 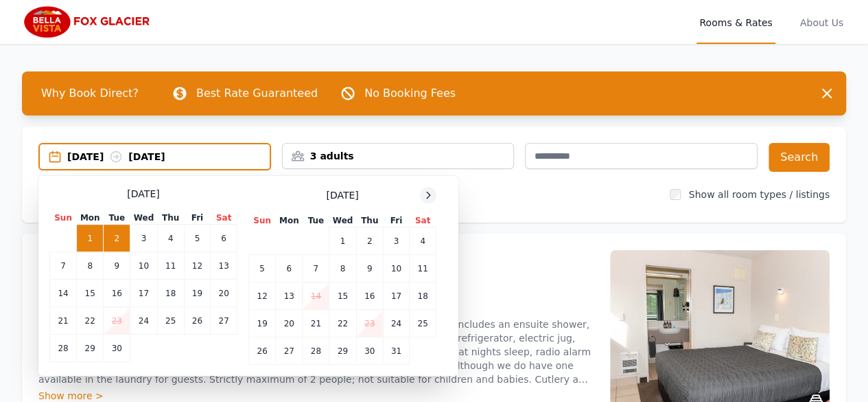 What do you see at coordinates (759, 195) in the screenshot?
I see `label: Show all room types / listings` at bounding box center [759, 195].